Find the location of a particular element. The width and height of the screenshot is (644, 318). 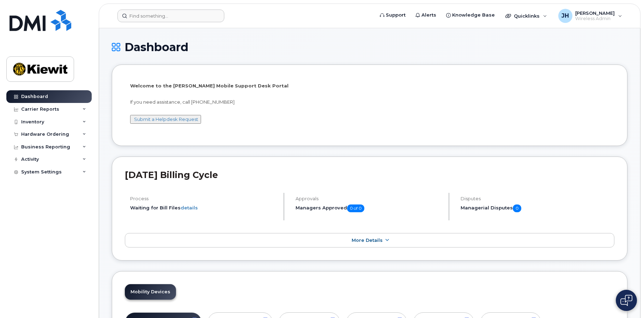

a: Mobility Devices is located at coordinates (150, 292).